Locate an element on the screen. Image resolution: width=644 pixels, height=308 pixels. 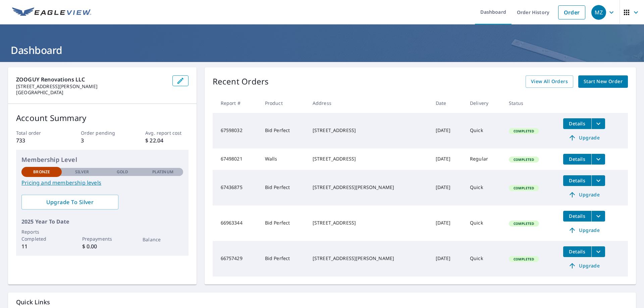
th: Date is located at coordinates (448, 103).